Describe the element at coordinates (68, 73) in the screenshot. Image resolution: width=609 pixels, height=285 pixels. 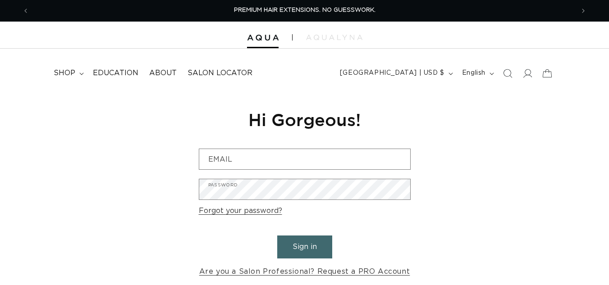
I see `summary: shop` at that location.